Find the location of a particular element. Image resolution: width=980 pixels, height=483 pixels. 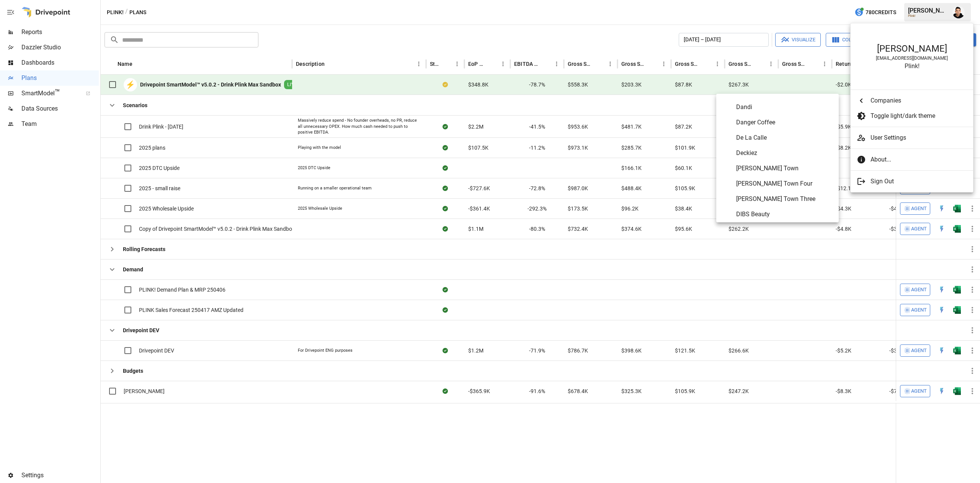

div: Plink! is located at coordinates (912, 66).